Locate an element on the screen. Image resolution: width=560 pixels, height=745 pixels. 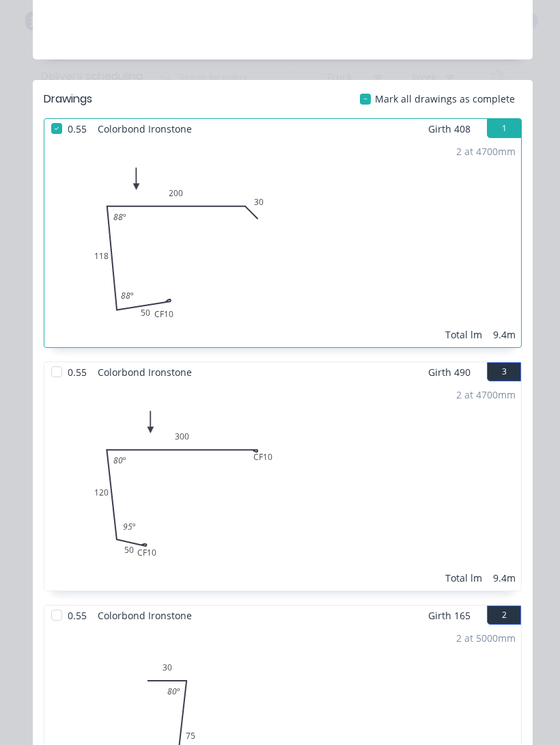
div: 2 at 5000mm is located at coordinates (486, 638).